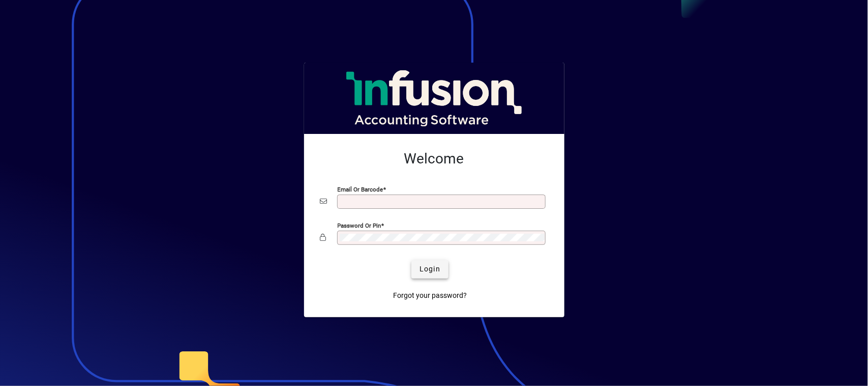  What do you see at coordinates (430, 269) in the screenshot?
I see `button: Login` at bounding box center [430, 269].